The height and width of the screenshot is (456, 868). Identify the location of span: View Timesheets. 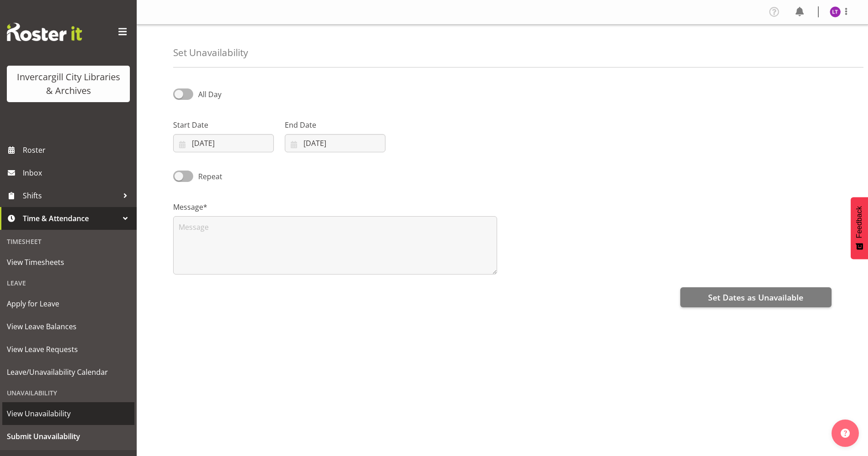
(68, 262).